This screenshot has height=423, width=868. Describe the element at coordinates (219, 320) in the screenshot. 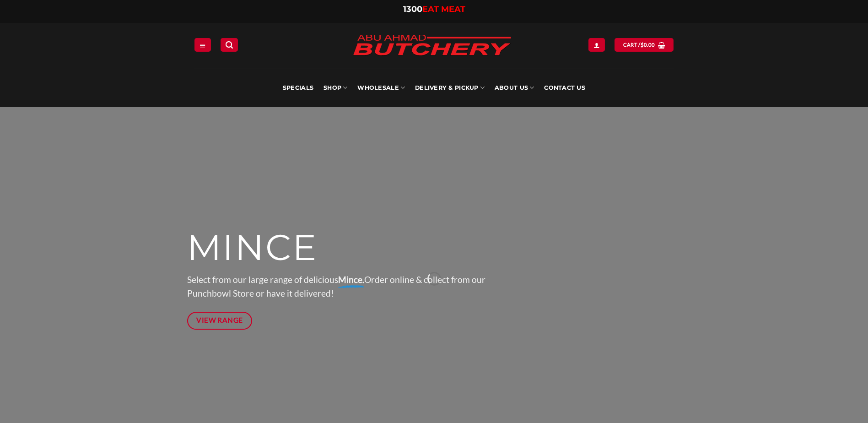

I see `span: View Range` at that location.